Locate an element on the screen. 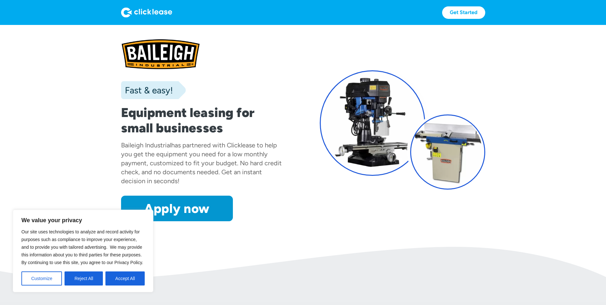 The height and width of the screenshot is (305, 606). h1: Equipment leasing for small businesses is located at coordinates (204, 120).